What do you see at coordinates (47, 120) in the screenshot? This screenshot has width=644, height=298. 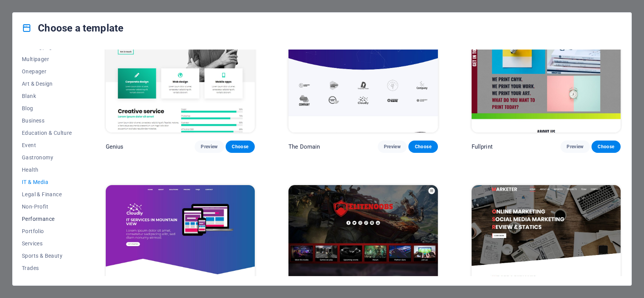 I see `button: Business` at bounding box center [47, 120].